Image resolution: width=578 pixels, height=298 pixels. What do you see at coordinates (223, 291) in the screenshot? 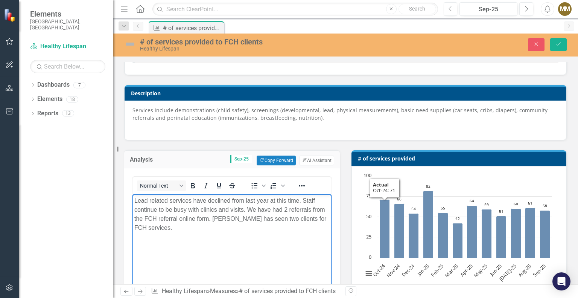
I see `a: Measures` at bounding box center [223, 291].